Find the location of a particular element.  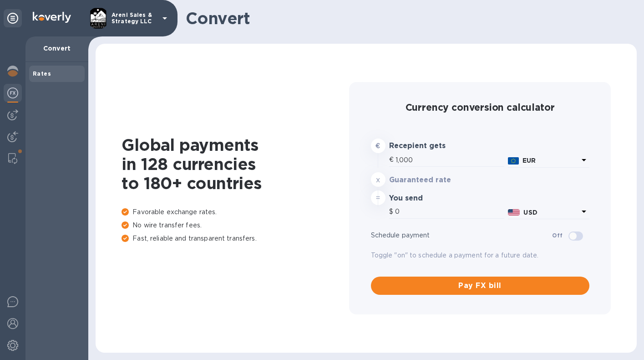

p: Areni Sales & Strategy LLC is located at coordinates (134, 18).